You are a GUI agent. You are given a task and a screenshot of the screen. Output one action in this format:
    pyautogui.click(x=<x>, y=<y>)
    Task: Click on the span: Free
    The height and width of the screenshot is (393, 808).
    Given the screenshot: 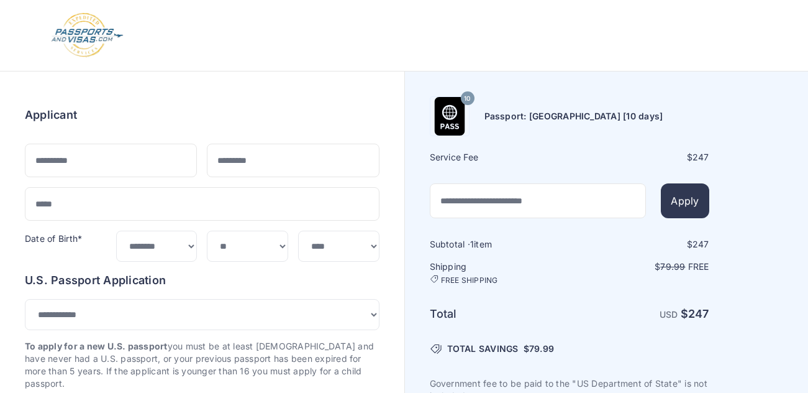 What is the action you would take?
    pyautogui.click(x=699, y=266)
    